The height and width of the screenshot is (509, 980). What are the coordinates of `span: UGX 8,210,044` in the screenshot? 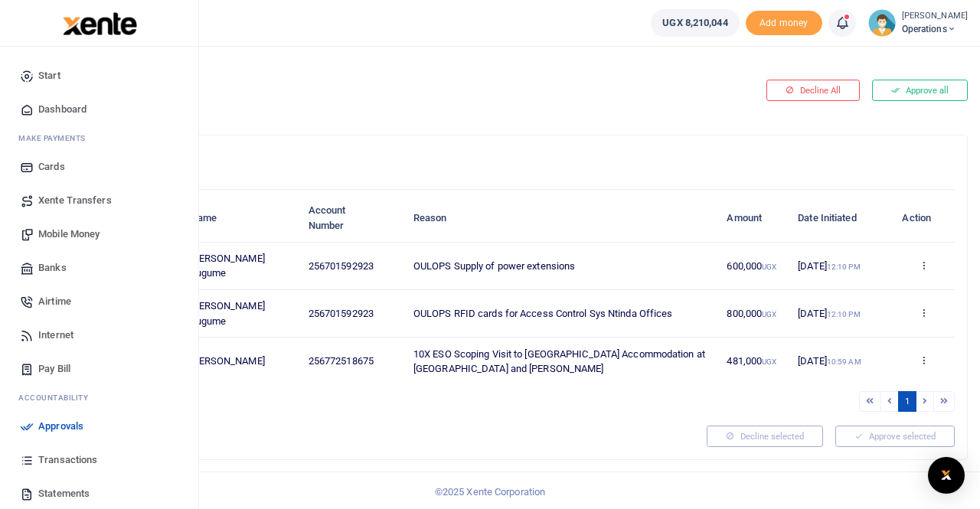 It's located at (694, 23).